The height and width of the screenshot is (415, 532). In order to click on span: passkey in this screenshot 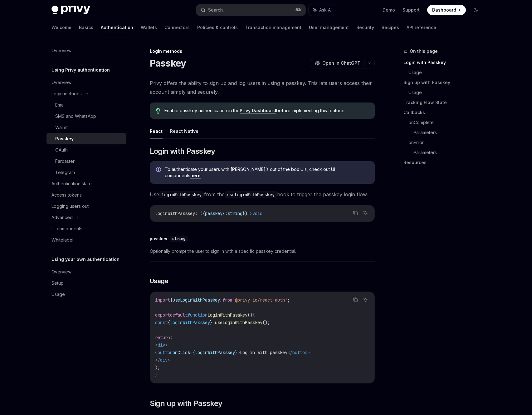, I will do `click(214, 214)`.